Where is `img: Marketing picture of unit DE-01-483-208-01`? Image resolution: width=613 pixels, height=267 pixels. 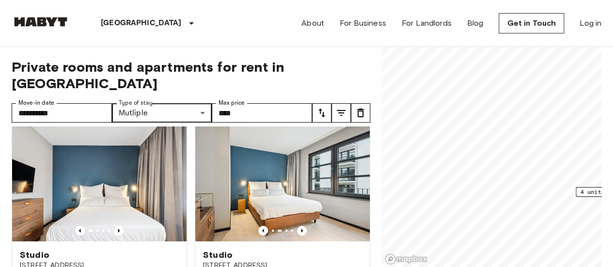 img: Marketing picture of unit DE-01-483-208-01 is located at coordinates (282, 183).